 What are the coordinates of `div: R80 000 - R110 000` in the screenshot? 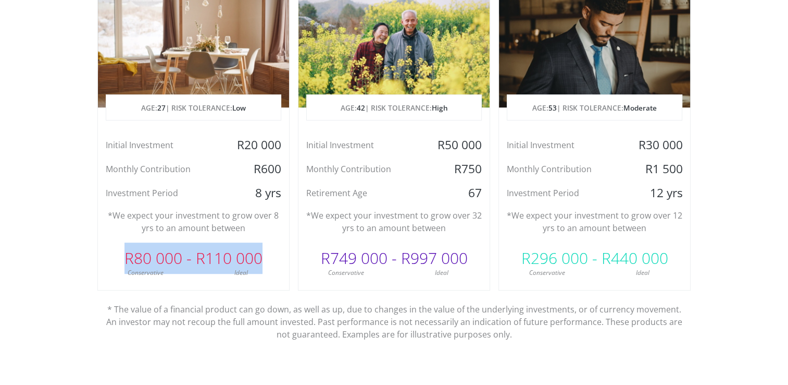 It's located at (193, 258).